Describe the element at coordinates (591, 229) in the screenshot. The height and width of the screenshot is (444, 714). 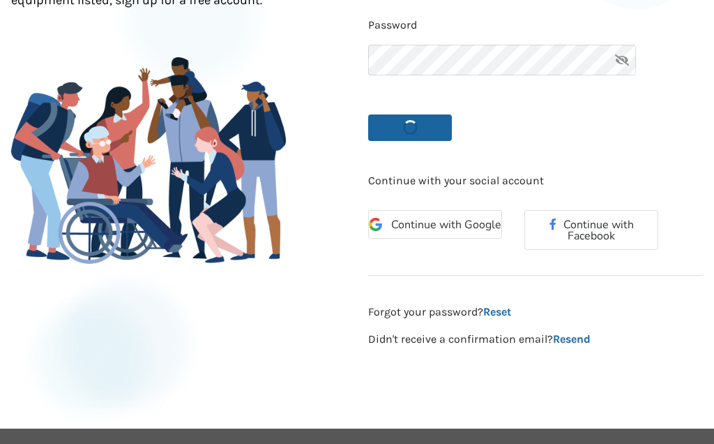
I see `button: Continue with Facebook` at that location.